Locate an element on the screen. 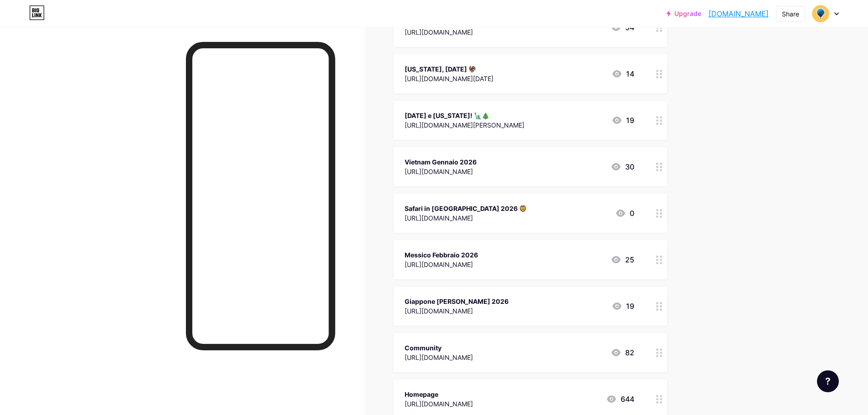 This screenshot has width=868, height=415. div: 644 is located at coordinates (620, 399).